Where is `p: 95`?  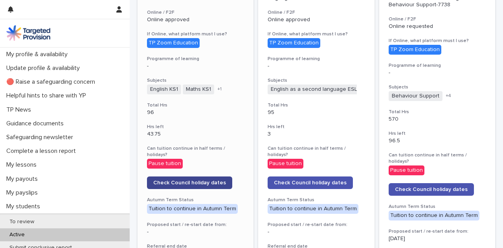
p: 95 is located at coordinates (316, 112).